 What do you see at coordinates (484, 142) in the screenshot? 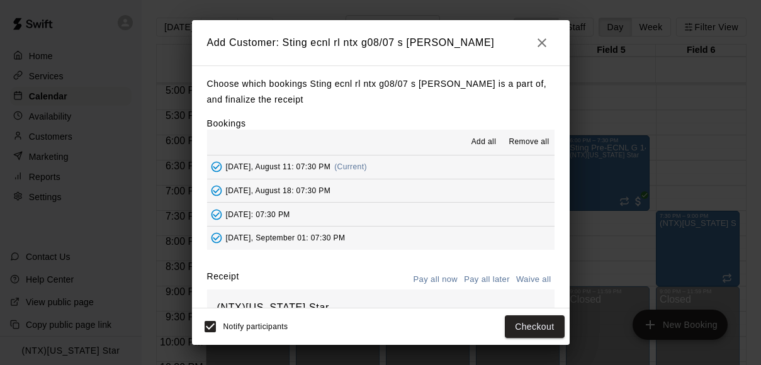
I see `span: Add all` at bounding box center [484, 142].